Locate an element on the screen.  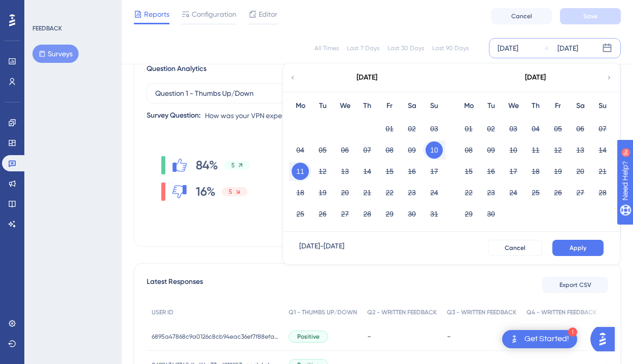
div: Last 30 Days is located at coordinates (406, 48).